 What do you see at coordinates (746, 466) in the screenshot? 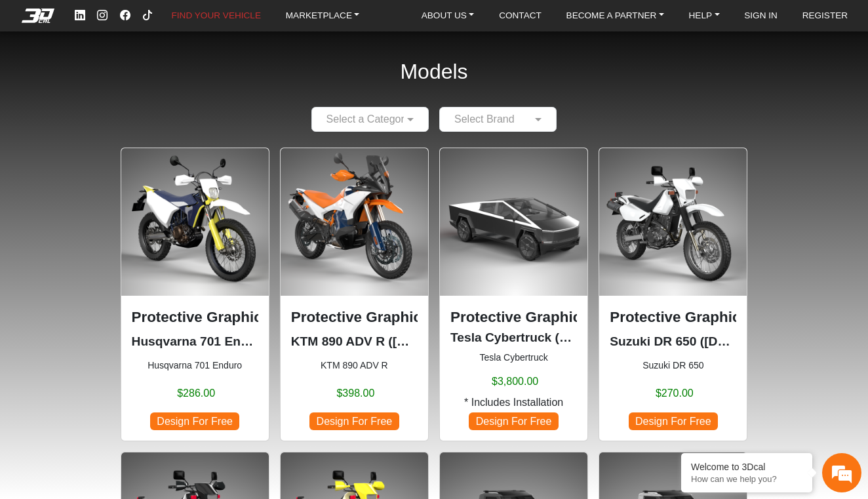
I see `div: Welcome to 3Dcal` at bounding box center [746, 466].